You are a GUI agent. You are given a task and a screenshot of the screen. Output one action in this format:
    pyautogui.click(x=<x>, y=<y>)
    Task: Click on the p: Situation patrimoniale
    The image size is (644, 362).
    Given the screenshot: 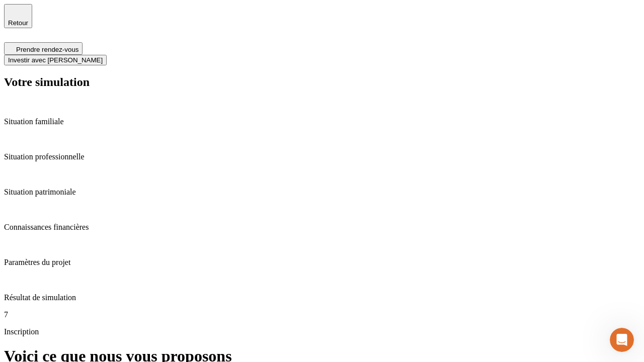 What is the action you would take?
    pyautogui.click(x=322, y=192)
    